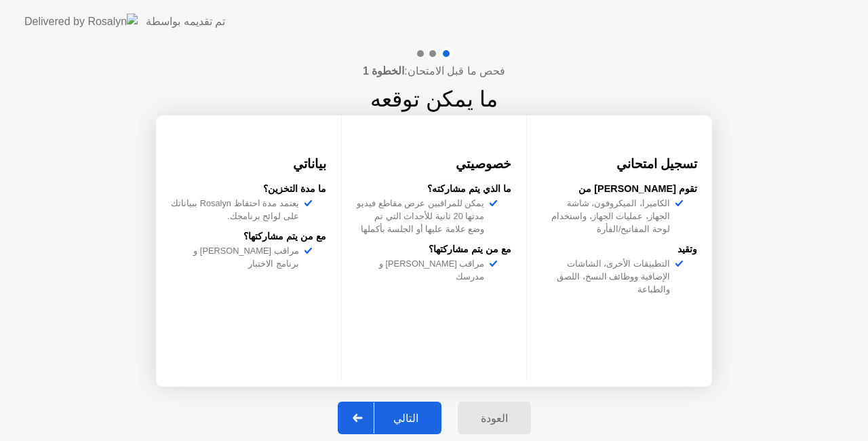 The height and width of the screenshot is (441, 868). I want to click on div: التالي, so click(405, 418).